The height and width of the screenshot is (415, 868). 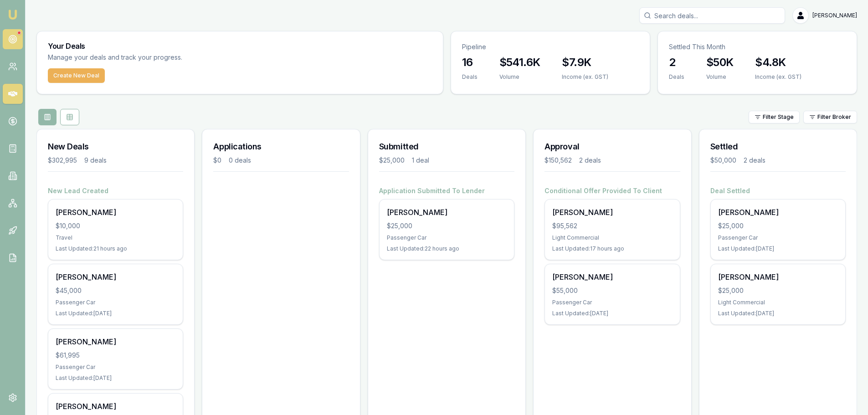 I want to click on div: Last Updated: 22 hours ago, so click(x=447, y=249).